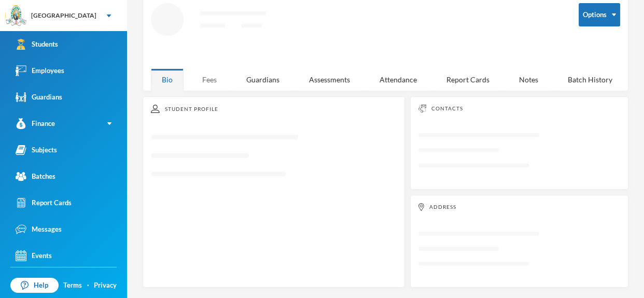  Describe the element at coordinates (167, 79) in the screenshot. I see `div: Bio` at that location.